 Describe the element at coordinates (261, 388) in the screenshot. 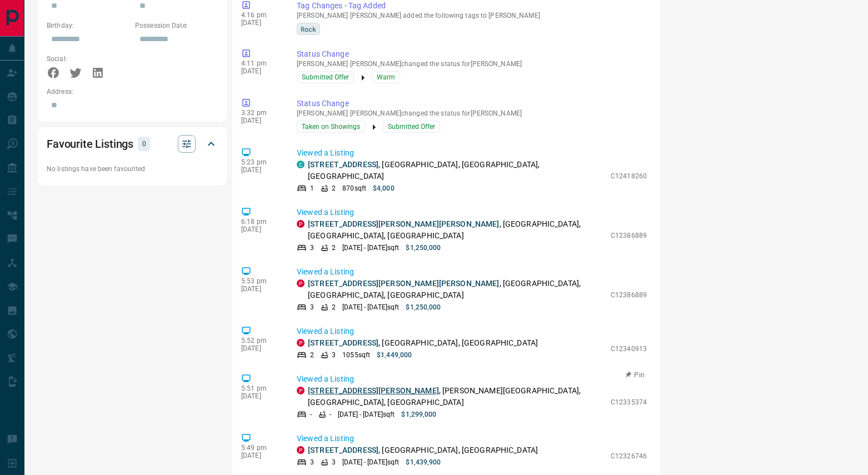

I see `p: 5:51 pm` at that location.